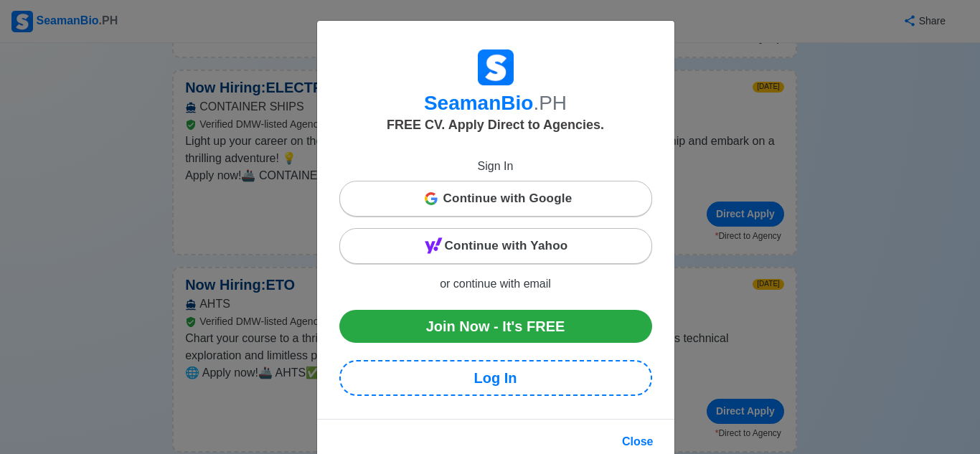  I want to click on span: Continue with Yahoo, so click(507, 246).